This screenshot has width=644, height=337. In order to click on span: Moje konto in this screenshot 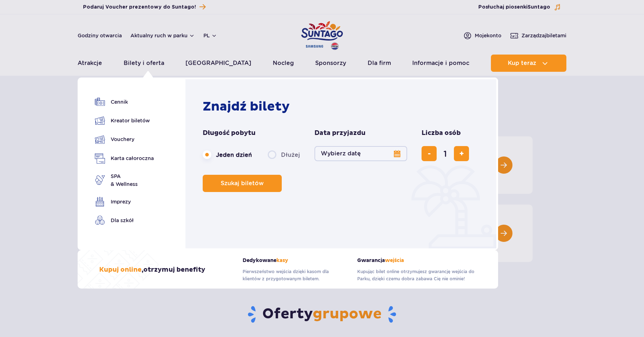, I will do `click(488, 36)`.